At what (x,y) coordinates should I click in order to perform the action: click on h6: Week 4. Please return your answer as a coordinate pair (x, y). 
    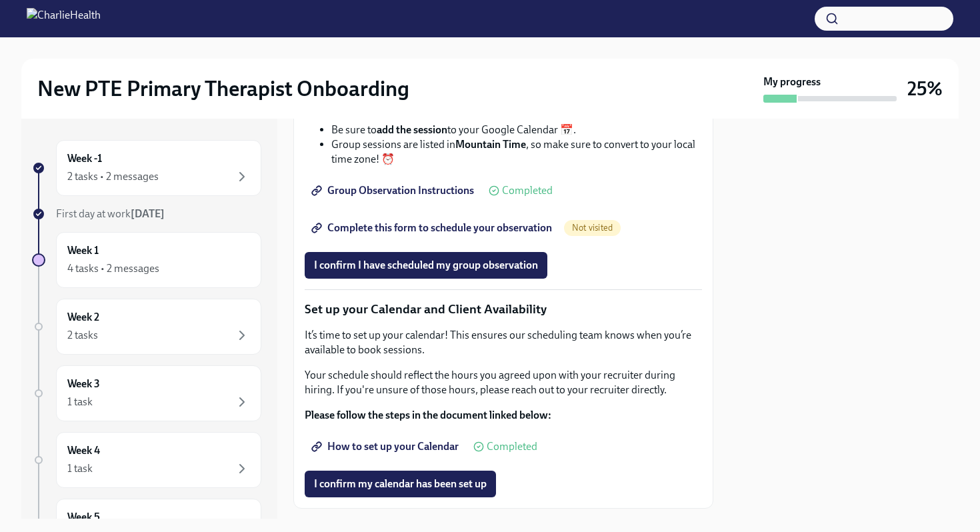
    Looking at the image, I should click on (83, 450).